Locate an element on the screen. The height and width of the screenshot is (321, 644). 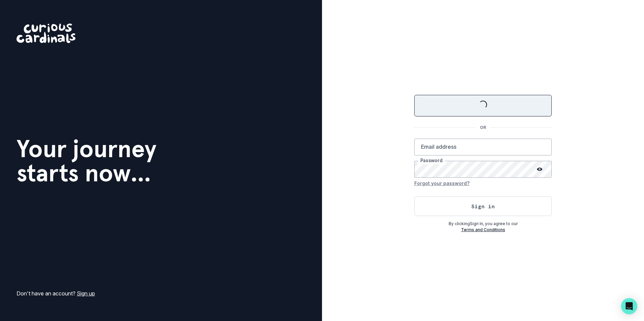
a: Sign up is located at coordinates (86, 294).